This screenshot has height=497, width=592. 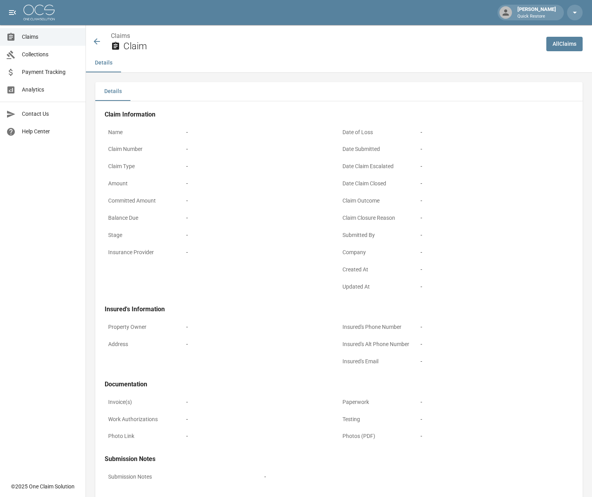 I want to click on p: Date Claim Escalated, so click(x=378, y=166).